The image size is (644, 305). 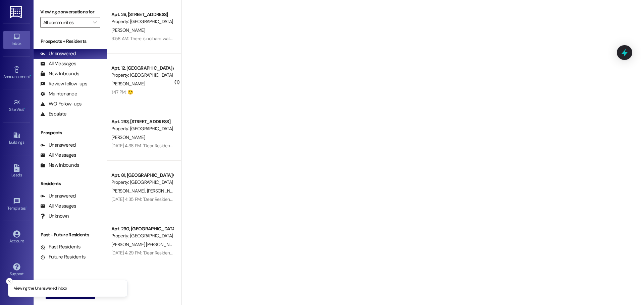 I want to click on button: Close toast, so click(x=9, y=281).